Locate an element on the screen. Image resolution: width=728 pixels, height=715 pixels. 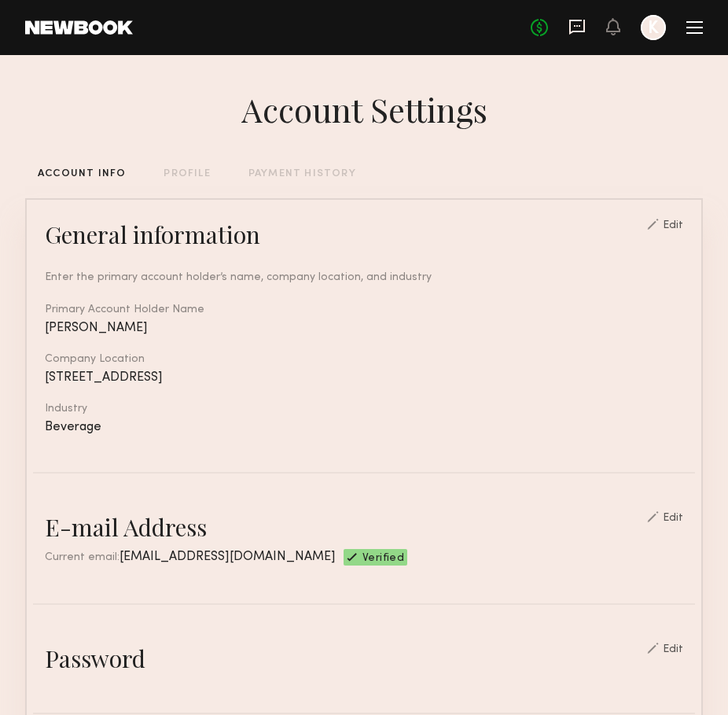
div: Current email: is located at coordinates (190, 557).